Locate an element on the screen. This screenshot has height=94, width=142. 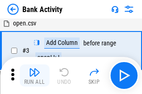
img: Main button is located at coordinates (124, 76).